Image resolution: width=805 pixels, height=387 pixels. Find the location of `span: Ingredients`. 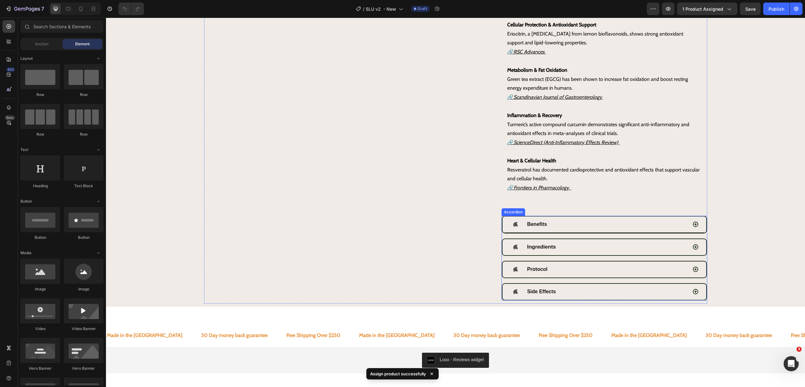

span: Ingredients is located at coordinates (436, 229).